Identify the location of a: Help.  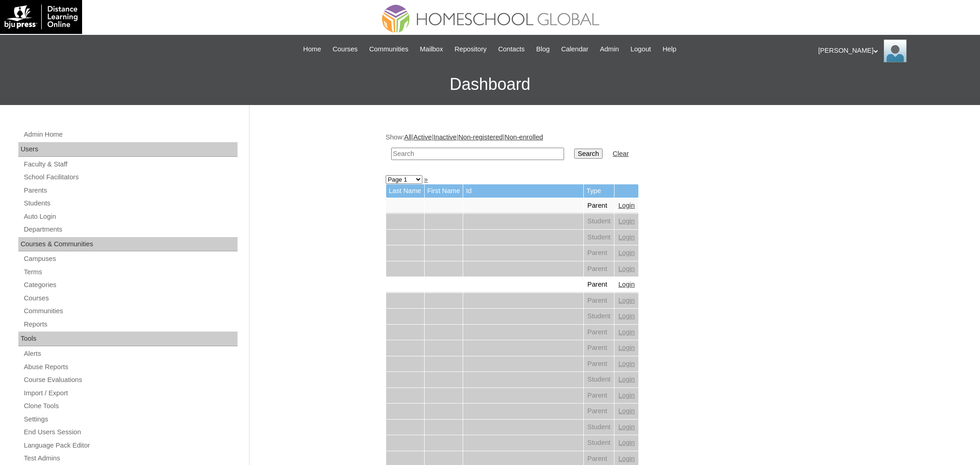
(669, 49).